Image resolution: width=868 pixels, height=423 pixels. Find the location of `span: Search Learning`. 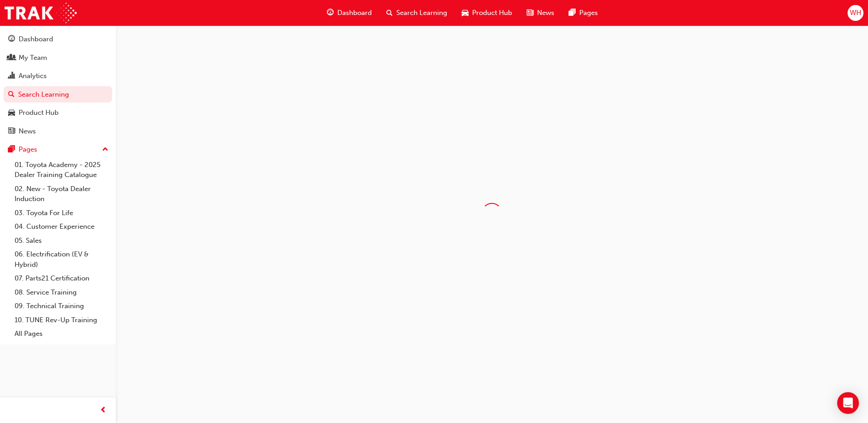

span: Search Learning is located at coordinates (422, 12).